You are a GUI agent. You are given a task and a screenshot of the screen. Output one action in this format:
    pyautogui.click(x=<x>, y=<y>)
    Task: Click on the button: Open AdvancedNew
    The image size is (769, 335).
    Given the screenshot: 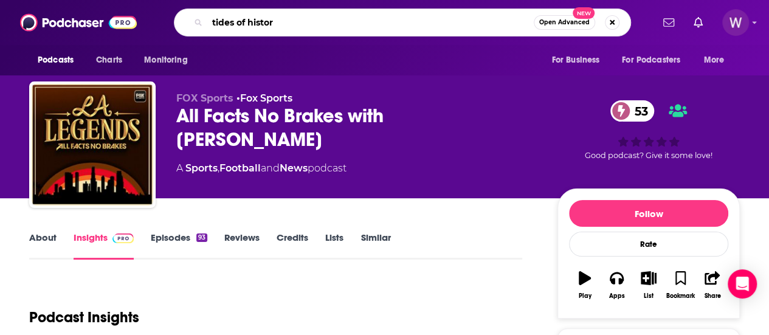 What is the action you would take?
    pyautogui.click(x=564, y=22)
    